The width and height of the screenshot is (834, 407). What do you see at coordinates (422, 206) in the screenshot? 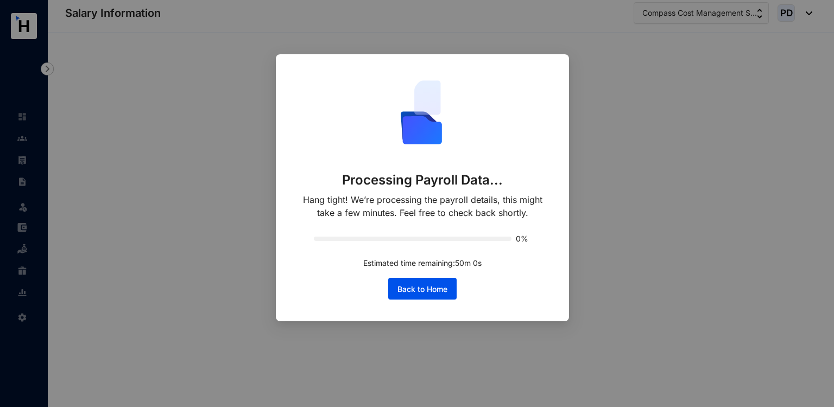
I see `p: Hang tight! We’re processing the payroll details, this might take a few minutes. Feel free to che...` at bounding box center [422, 206].